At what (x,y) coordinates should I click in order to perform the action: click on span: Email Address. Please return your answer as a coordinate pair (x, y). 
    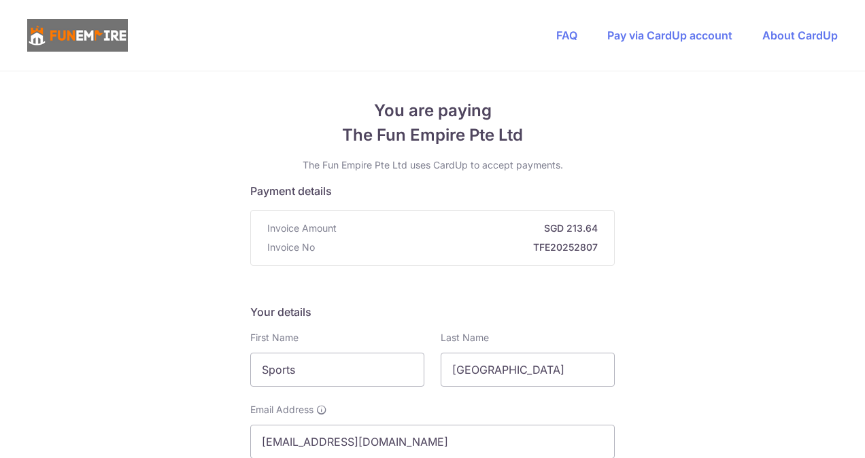
    Looking at the image, I should click on (281, 410).